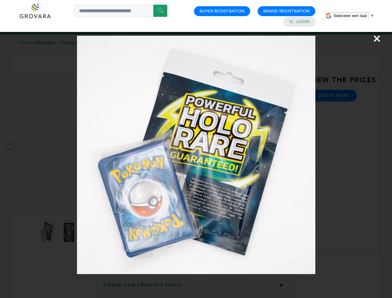 This screenshot has height=298, width=392. I want to click on a: Buyer Registration, so click(222, 11).